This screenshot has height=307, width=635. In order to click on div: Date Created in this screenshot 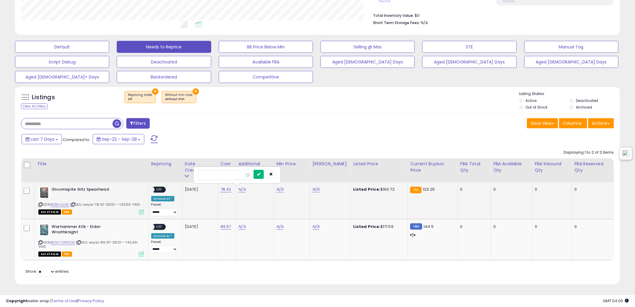, I will do `click(200, 167)`.